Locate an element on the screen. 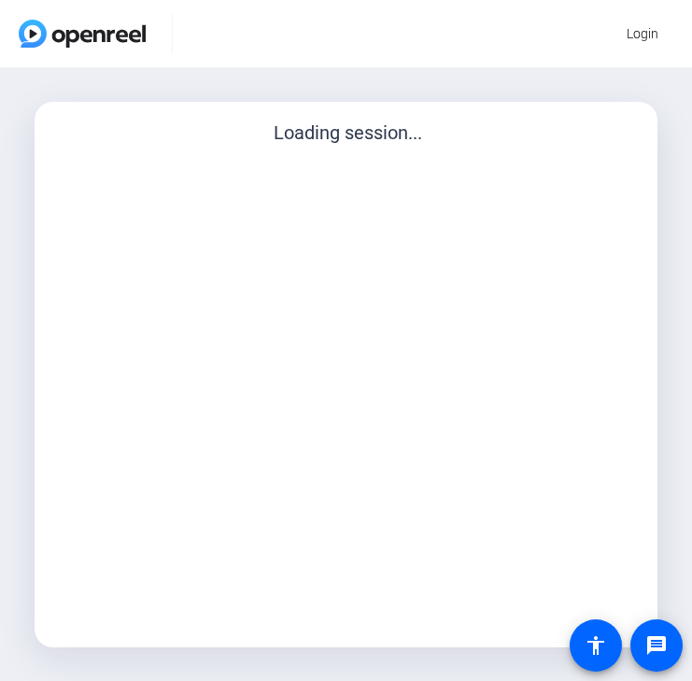 This screenshot has width=692, height=681. span: Login is located at coordinates (643, 34).